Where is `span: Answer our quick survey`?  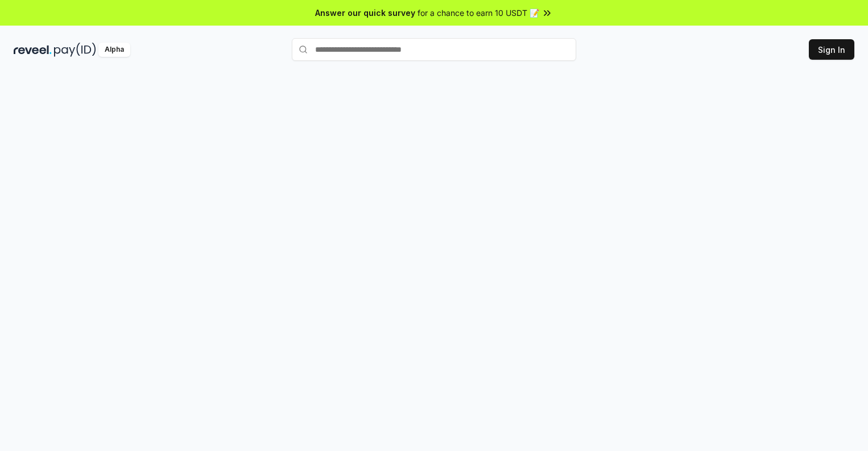 span: Answer our quick survey is located at coordinates (365, 12).